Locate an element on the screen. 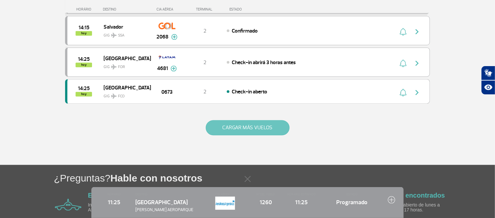  button: CARGAR MÁS VUELOS is located at coordinates (247, 128).